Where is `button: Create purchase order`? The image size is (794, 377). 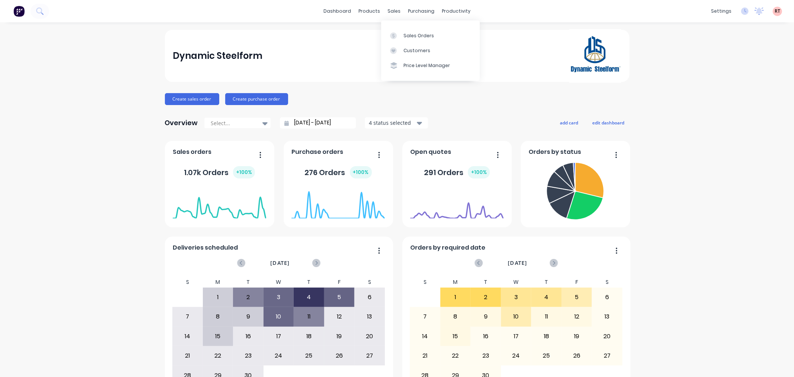 button: Create purchase order is located at coordinates (256, 99).